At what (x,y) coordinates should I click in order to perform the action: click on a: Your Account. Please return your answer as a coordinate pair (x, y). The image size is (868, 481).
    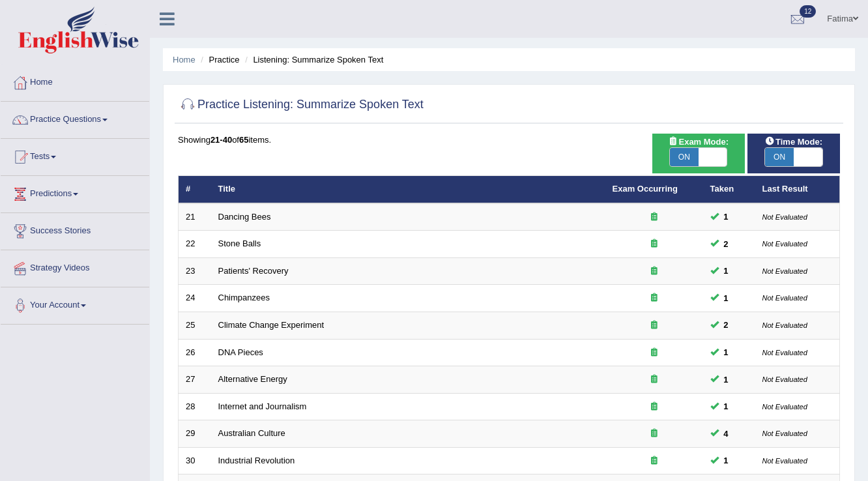
    Looking at the image, I should click on (75, 304).